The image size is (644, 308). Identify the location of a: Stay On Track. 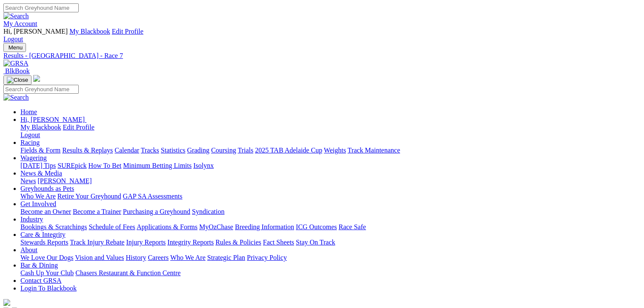
(315, 242).